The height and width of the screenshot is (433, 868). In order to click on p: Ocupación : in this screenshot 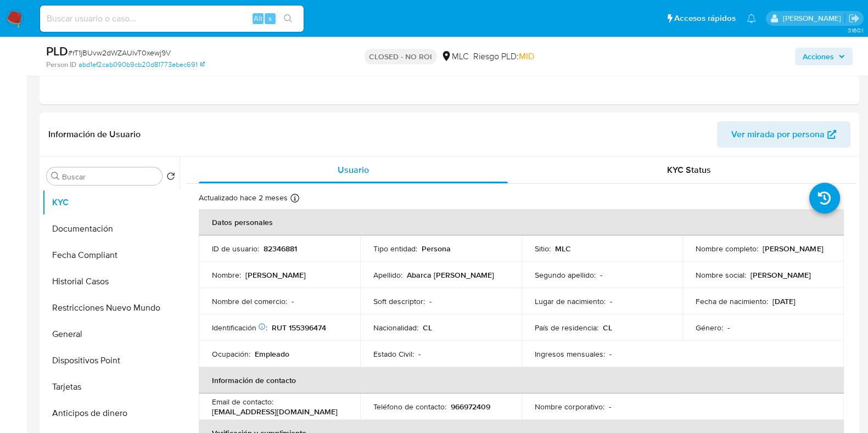, I will do `click(231, 354)`.